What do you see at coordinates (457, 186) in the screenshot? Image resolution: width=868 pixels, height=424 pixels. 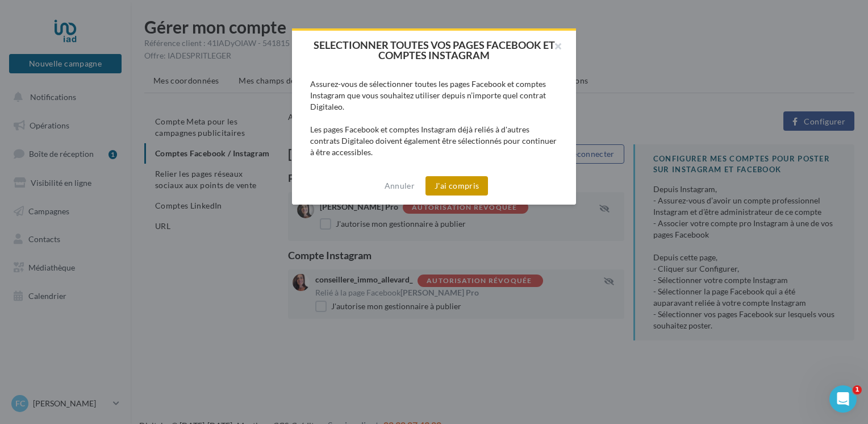 I see `button: J'ai compris` at bounding box center [457, 186].